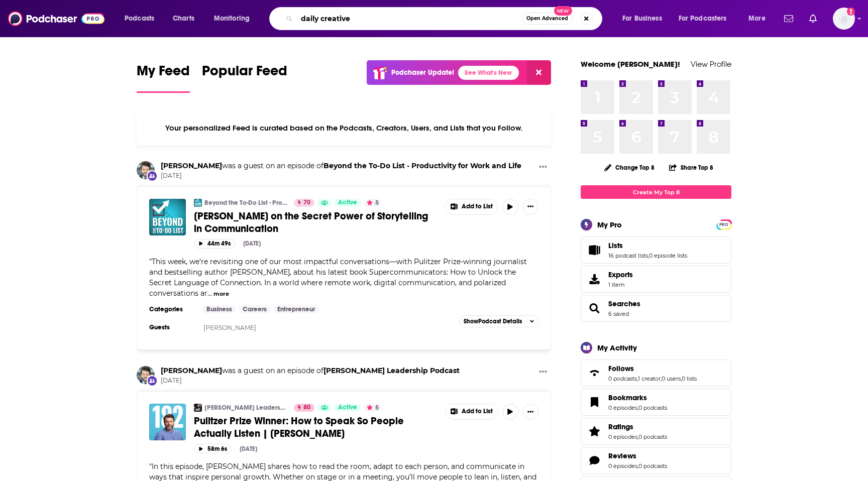  I want to click on button: Show profile menu, so click(844, 18).